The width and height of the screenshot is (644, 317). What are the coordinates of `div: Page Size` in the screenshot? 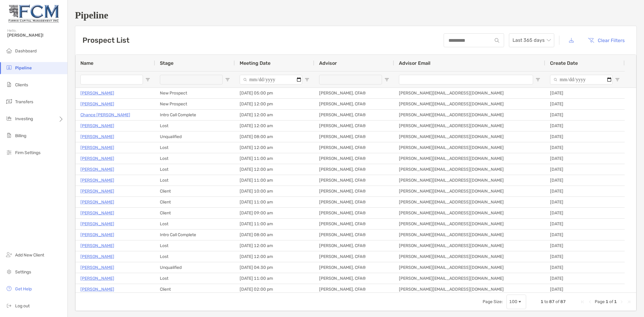 It's located at (516, 302).